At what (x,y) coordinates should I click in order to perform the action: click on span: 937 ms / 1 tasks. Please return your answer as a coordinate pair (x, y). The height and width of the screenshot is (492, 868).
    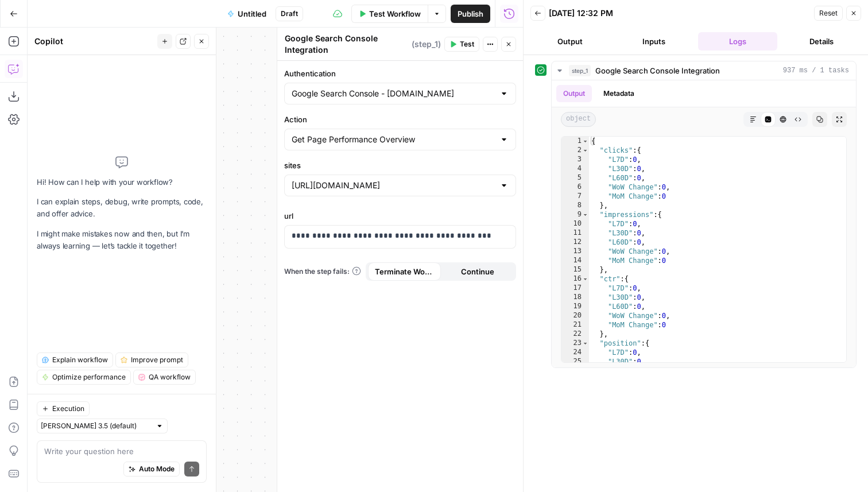
    Looking at the image, I should click on (816, 71).